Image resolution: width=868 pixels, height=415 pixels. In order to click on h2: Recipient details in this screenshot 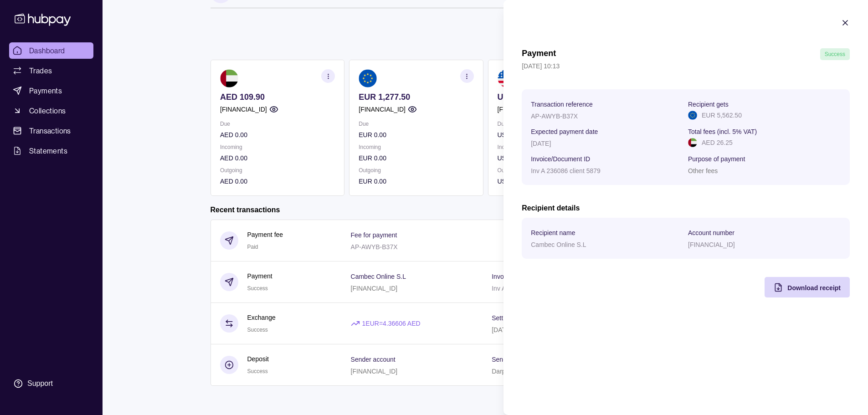, I will do `click(686, 208)`.